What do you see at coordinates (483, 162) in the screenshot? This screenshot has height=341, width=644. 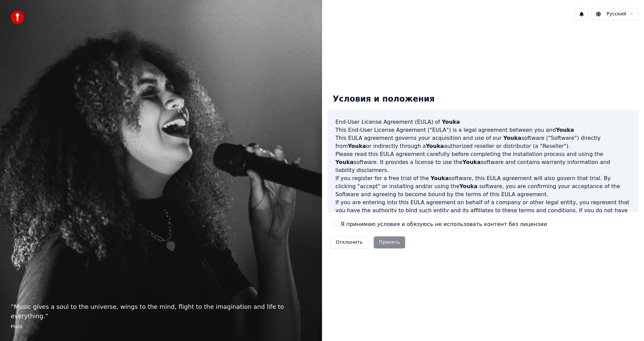 I see `p: Please read this EULA agreement carefully before completing the installation process and using th...` at bounding box center [483, 162].